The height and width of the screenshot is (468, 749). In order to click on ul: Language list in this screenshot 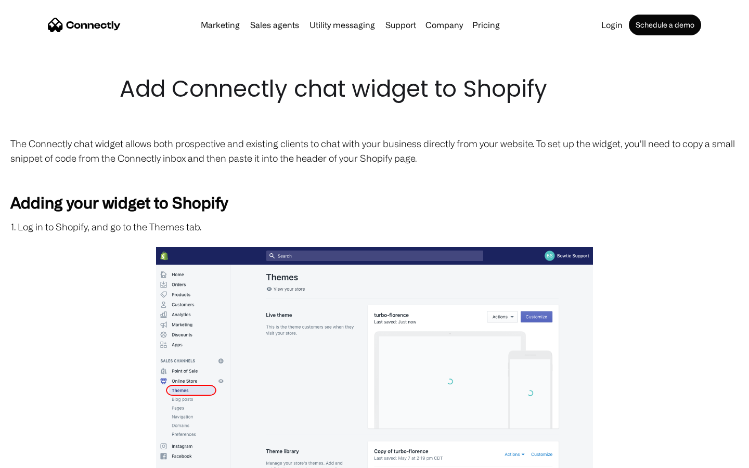, I will do `click(42, 457)`.